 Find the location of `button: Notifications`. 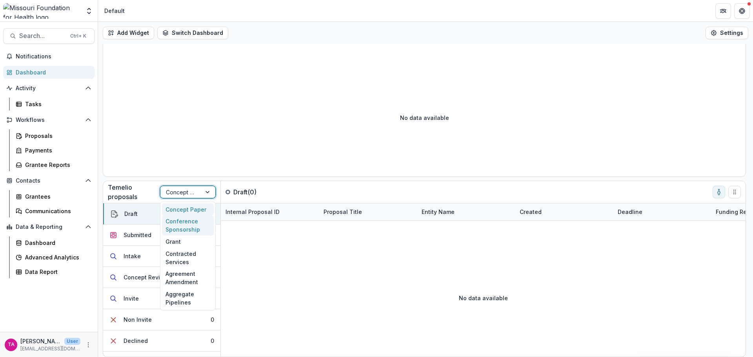

button: Notifications is located at coordinates (49, 56).